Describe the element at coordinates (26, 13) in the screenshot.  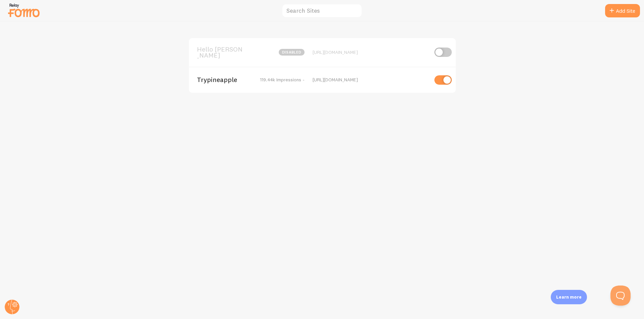
I see `div: v 4.0.25` at that location.